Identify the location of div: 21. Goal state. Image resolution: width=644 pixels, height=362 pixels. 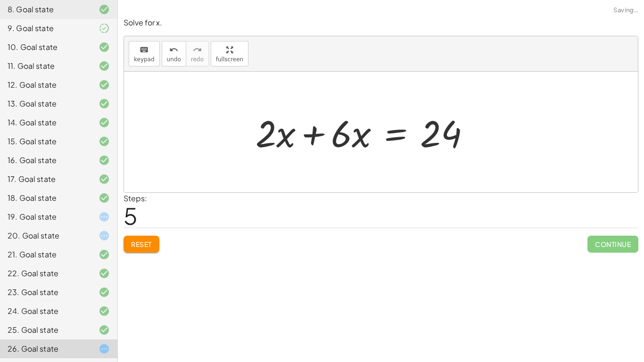
(45, 255).